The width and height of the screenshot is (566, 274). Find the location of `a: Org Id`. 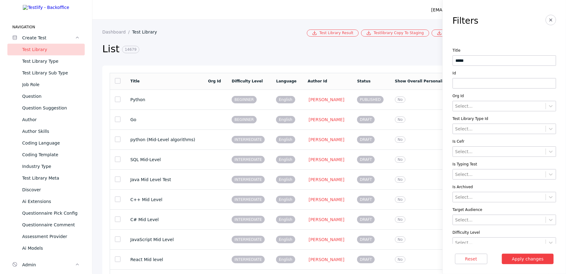

a: Org Id is located at coordinates (214, 81).